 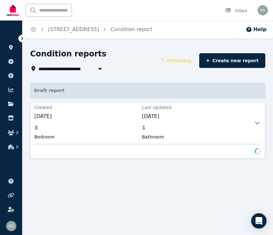 What do you see at coordinates (91, 29) in the screenshot?
I see `nav: Breadcrumb` at bounding box center [91, 29].